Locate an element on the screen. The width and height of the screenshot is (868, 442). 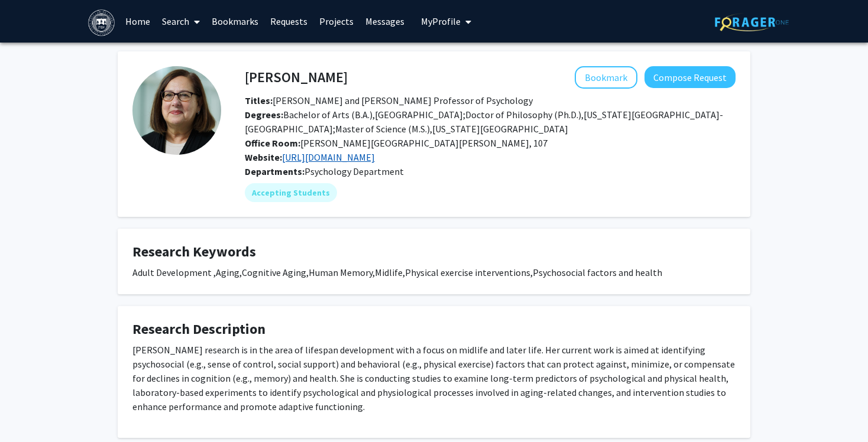
b: Degrees: is located at coordinates (264, 115).